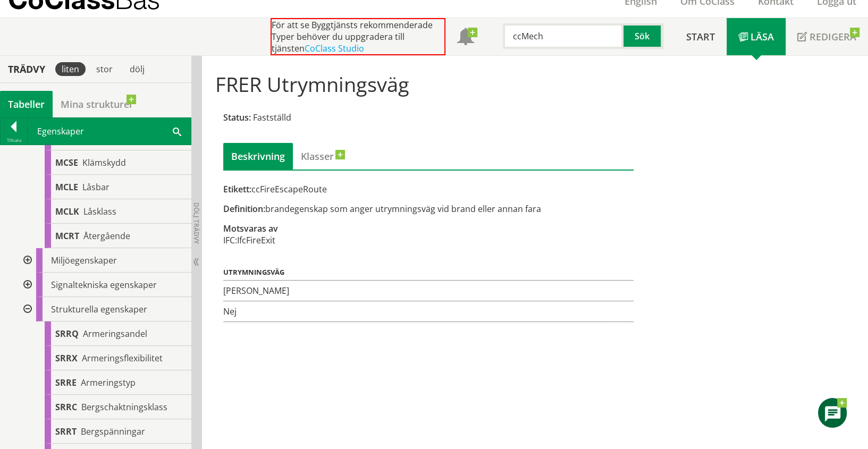 The height and width of the screenshot is (449, 868). What do you see at coordinates (827, 37) in the screenshot?
I see `a: Redigera` at bounding box center [827, 37].